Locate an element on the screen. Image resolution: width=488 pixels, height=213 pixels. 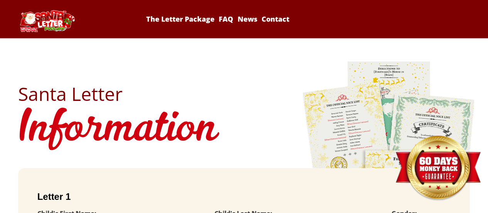
a: The Letter Package is located at coordinates (181, 19).